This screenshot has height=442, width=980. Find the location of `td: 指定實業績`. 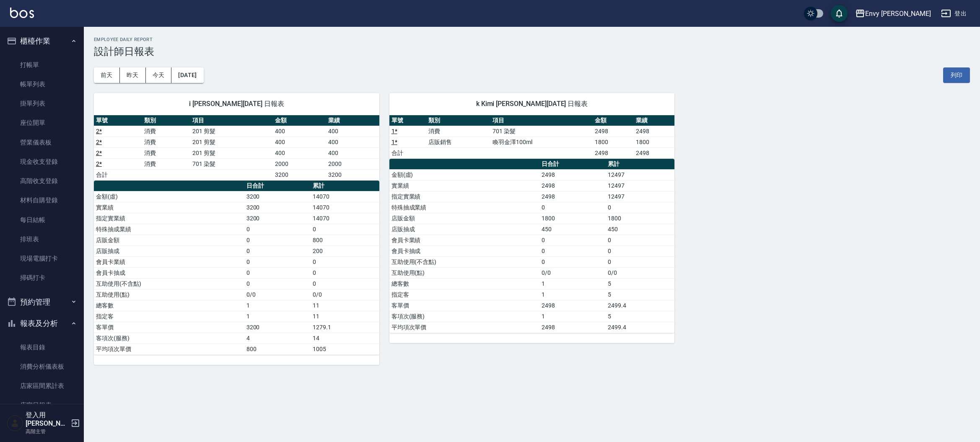

td: 指定實業績 is located at coordinates (464, 196).